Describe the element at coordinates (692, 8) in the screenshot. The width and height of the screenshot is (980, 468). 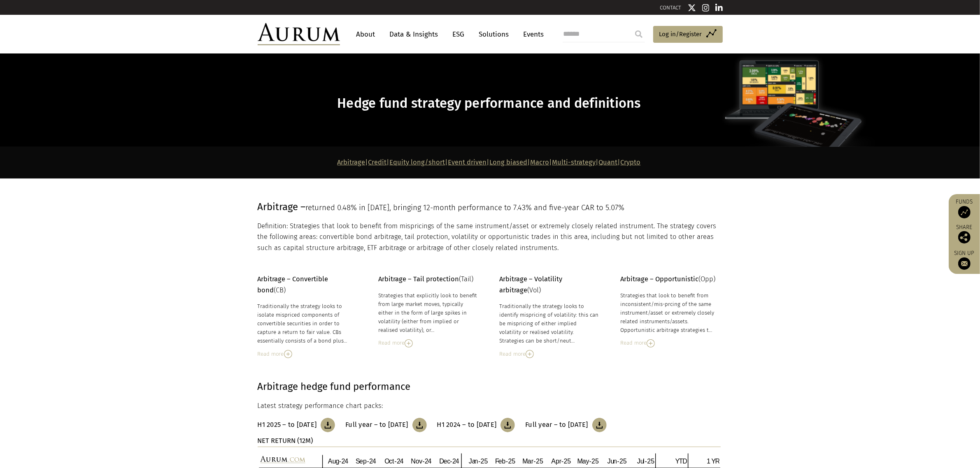
I see `img: Twitter icon` at that location.